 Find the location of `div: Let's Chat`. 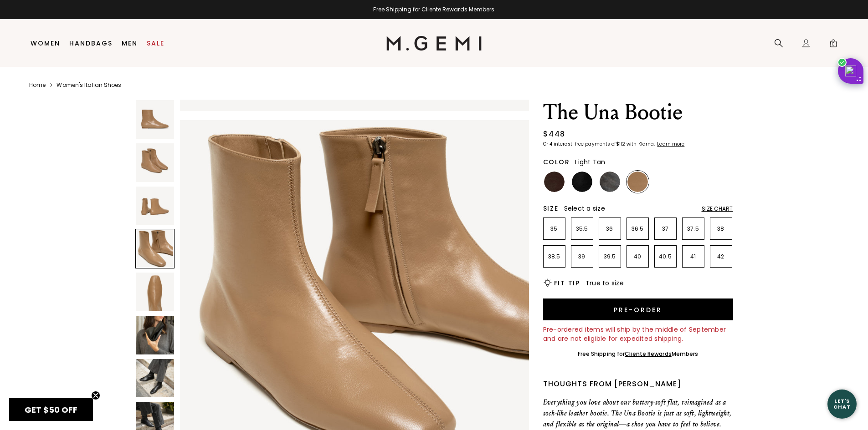

div: Let's Chat is located at coordinates (842, 404).